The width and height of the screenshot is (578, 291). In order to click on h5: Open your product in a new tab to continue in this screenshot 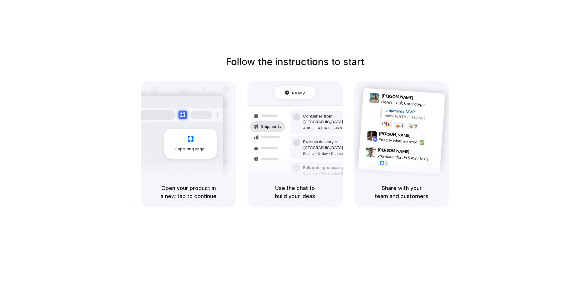, I will do `click(188, 192)`.